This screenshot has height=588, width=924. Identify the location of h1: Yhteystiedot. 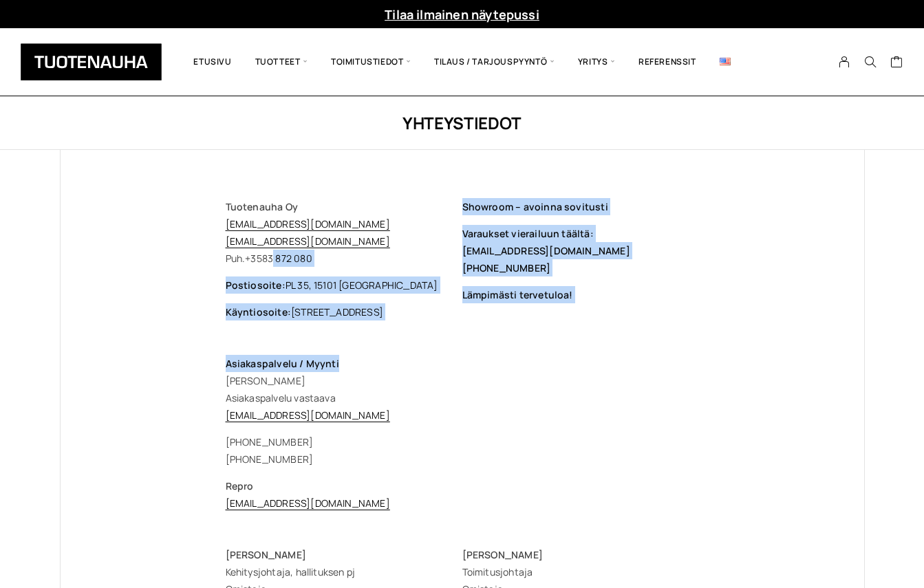
(462, 122).